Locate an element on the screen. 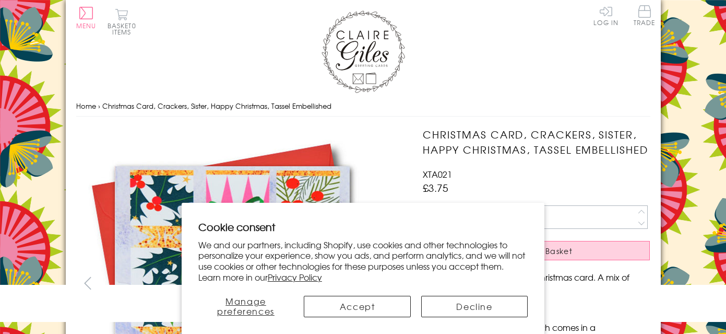 Image resolution: width=726 pixels, height=334 pixels. h2: Cookie consent is located at coordinates (363, 227).